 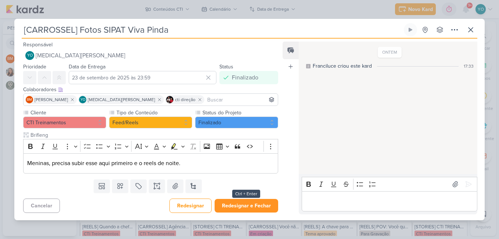 I want to click on div: Ligar relógio, so click(x=410, y=30).